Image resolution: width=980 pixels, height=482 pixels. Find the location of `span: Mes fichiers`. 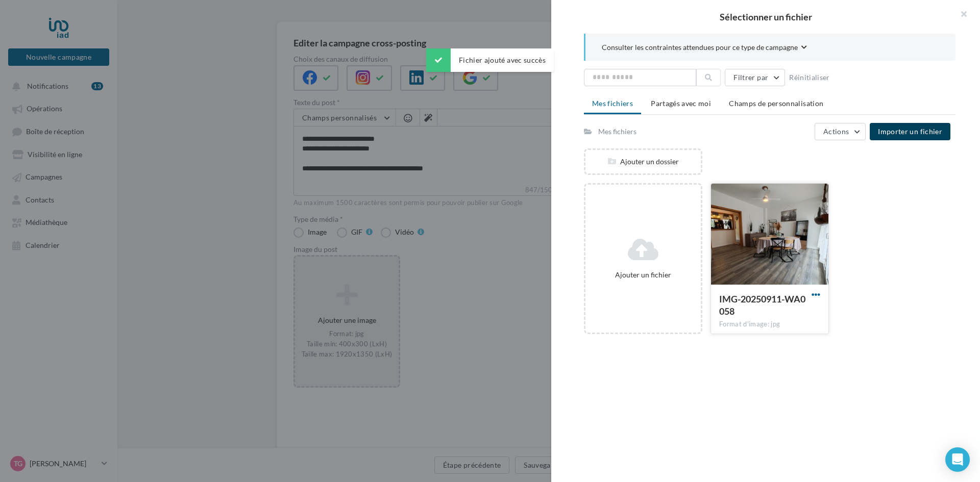

span: Mes fichiers is located at coordinates (613, 103).